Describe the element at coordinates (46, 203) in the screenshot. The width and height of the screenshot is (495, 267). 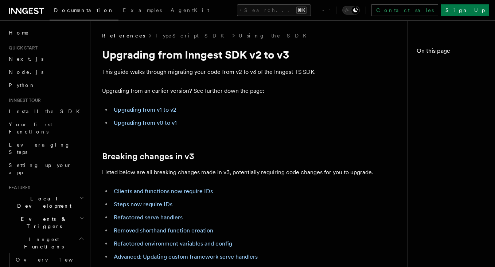
I see `button: Local Development` at that location.